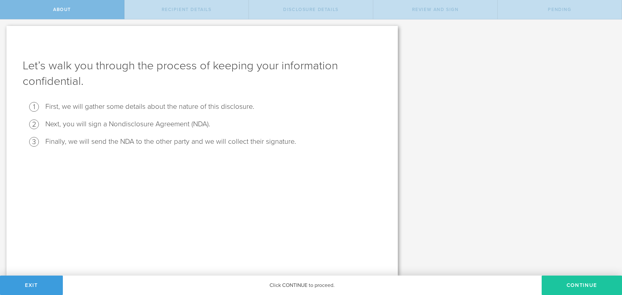  What do you see at coordinates (435, 9) in the screenshot?
I see `span: Review and sign` at bounding box center [435, 9].